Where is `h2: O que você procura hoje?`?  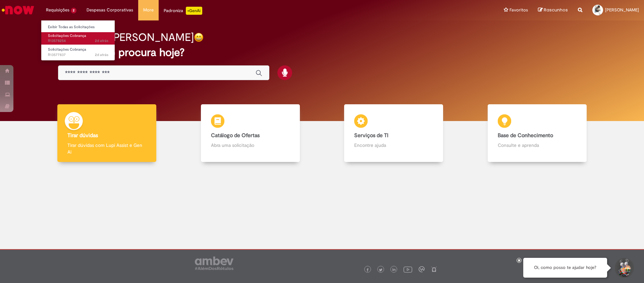
h2: O que você procura hoje? is located at coordinates (322, 52).